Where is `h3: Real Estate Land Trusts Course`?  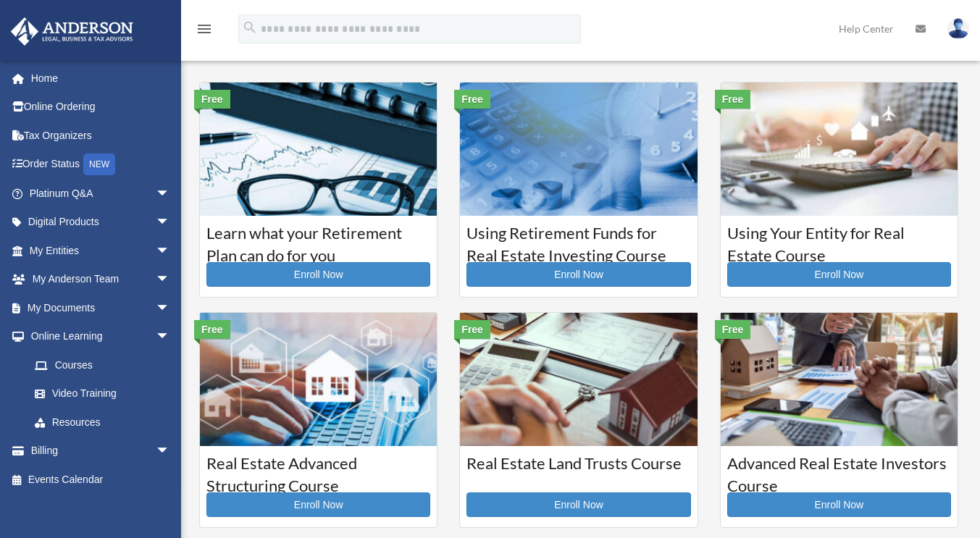 h3: Real Estate Land Trusts Course is located at coordinates (578, 471).